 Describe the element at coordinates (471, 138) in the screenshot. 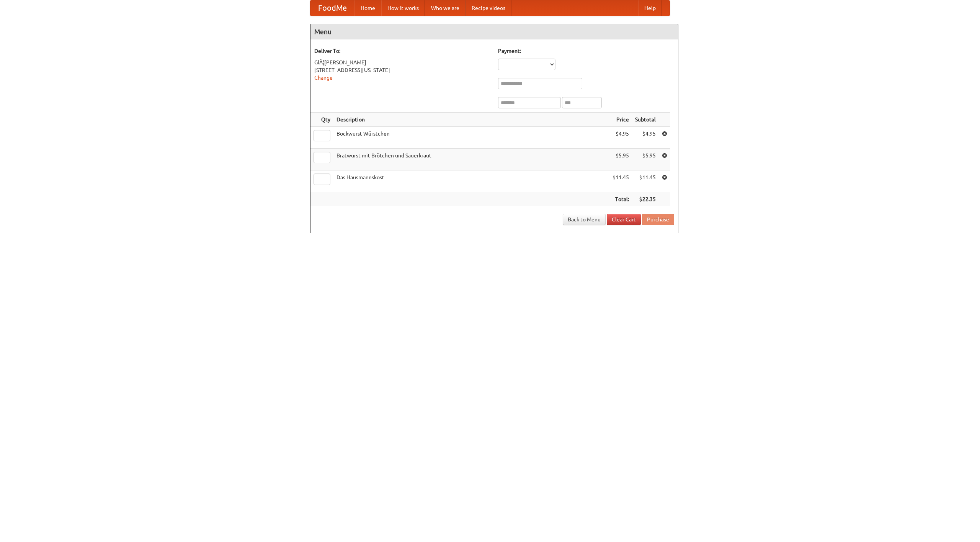

I see `td: Bockwurst Würstchen` at that location.